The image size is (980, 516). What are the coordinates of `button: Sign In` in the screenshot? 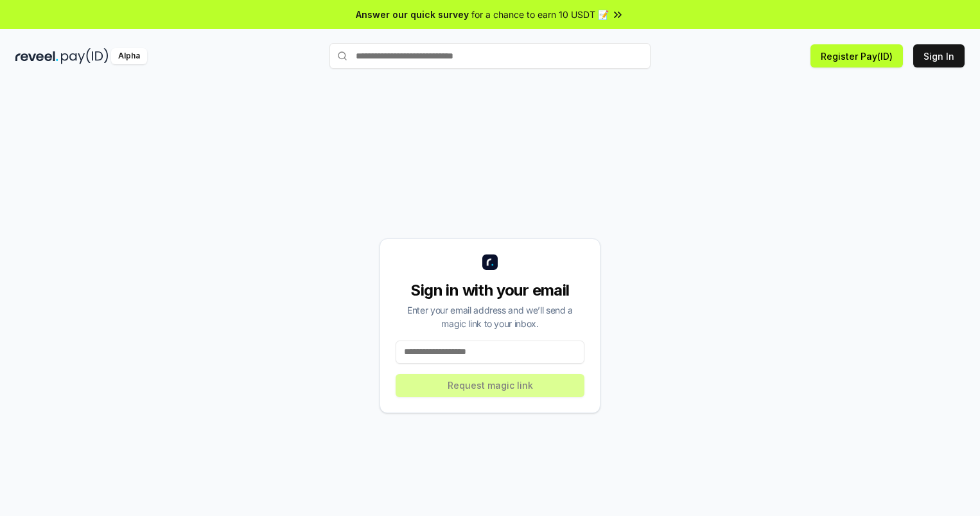 It's located at (939, 56).